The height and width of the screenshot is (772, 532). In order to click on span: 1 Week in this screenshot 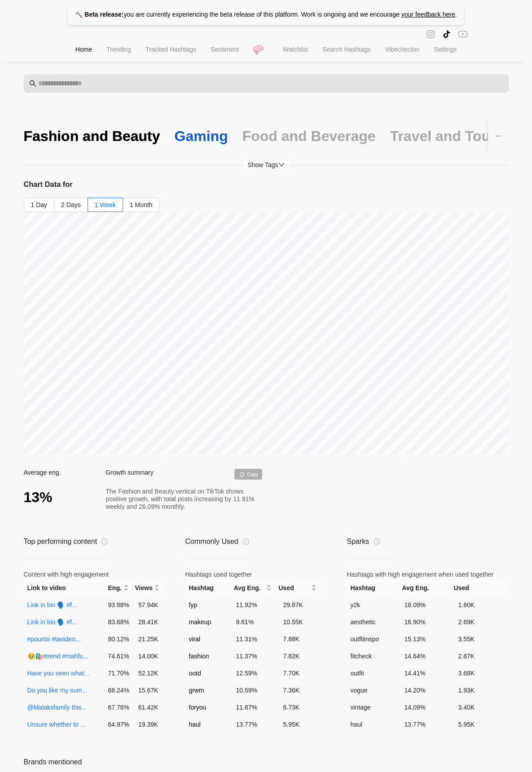, I will do `click(105, 204)`.